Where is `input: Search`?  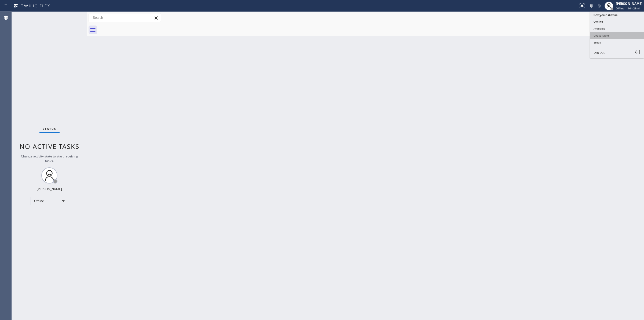
input: Search is located at coordinates (125, 18).